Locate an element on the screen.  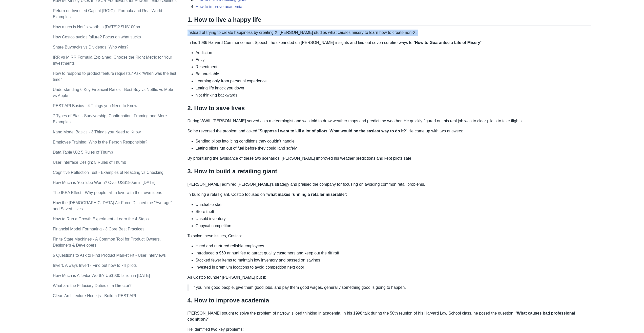
li: Invested in premium locations to avoid competition next door is located at coordinates (393, 267).